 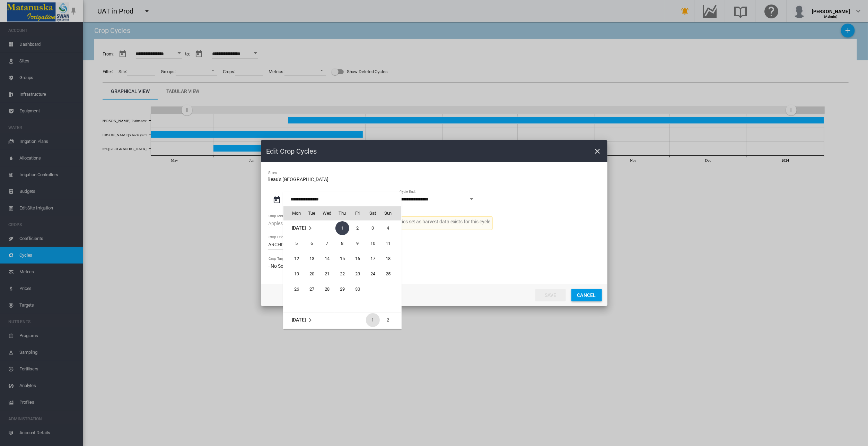 What do you see at coordinates (373, 320) in the screenshot?
I see `td: Saturday July 1 2023` at bounding box center [373, 320].